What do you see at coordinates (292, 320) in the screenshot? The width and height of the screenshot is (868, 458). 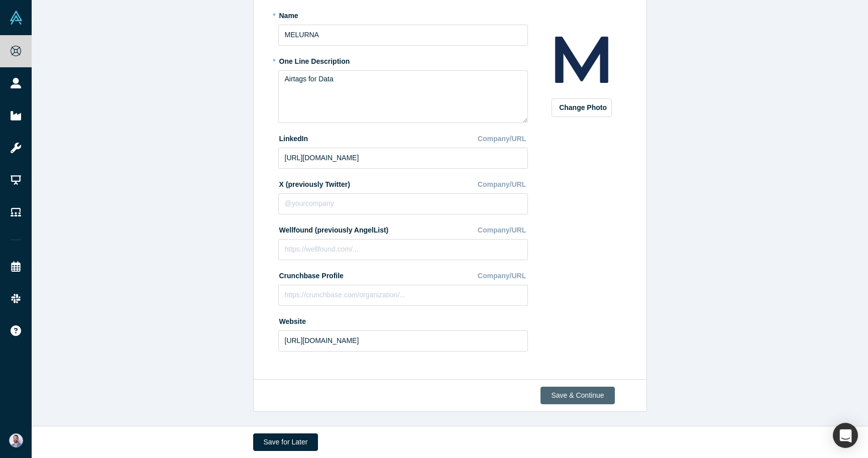 I see `label: Website` at bounding box center [292, 320].